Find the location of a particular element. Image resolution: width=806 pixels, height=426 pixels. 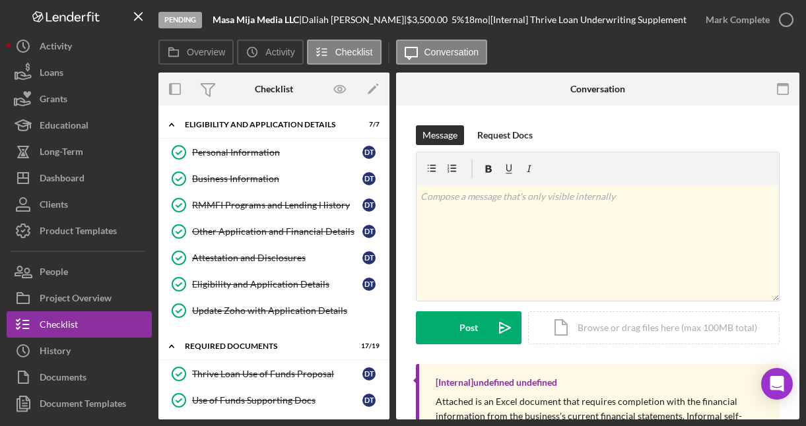

div: Document Templates is located at coordinates (83, 405).